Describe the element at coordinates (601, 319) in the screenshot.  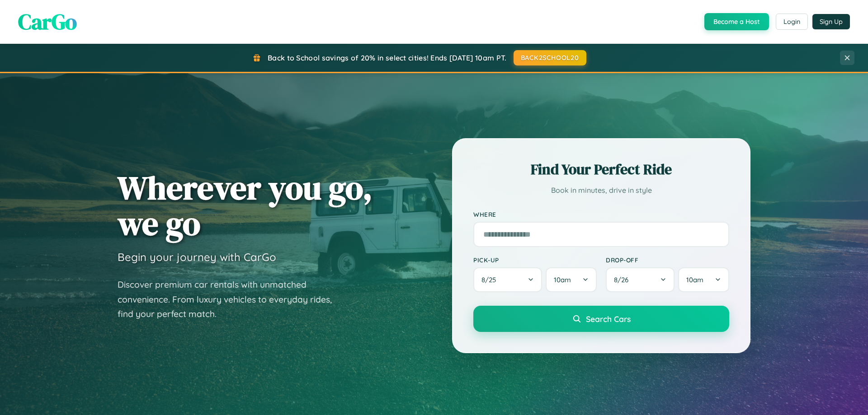
I see `button: Search Cars` at that location.